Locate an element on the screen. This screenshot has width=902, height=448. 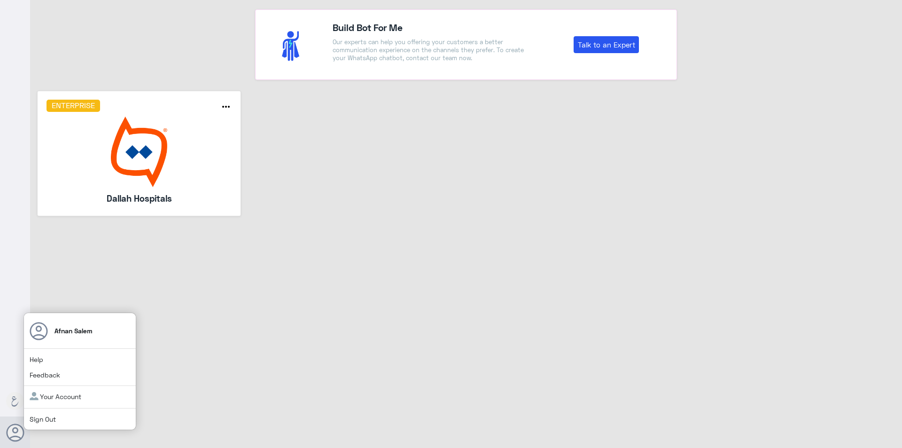
a: Your Account is located at coordinates (55, 396).